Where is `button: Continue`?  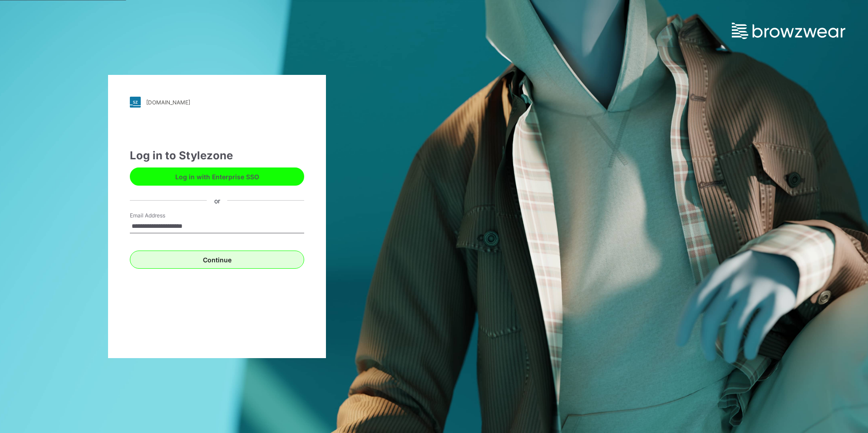
button: Continue is located at coordinates (217, 260).